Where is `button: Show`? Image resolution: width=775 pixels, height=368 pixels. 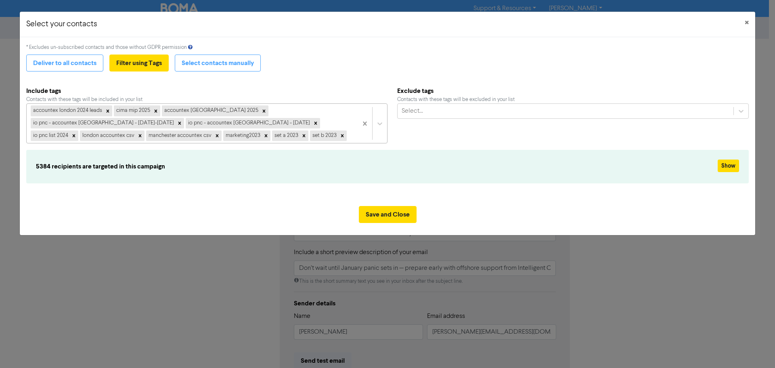
button: Show is located at coordinates (728, 165).